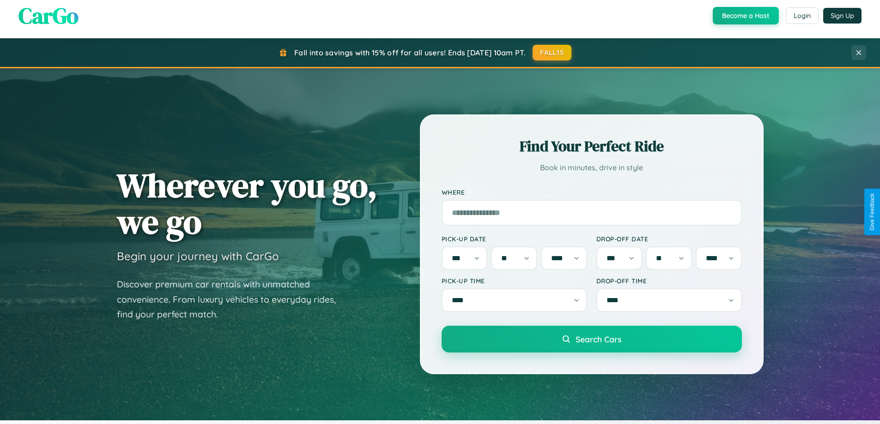 The image size is (880, 424). I want to click on h2: Find Your Perfect Ride, so click(592, 146).